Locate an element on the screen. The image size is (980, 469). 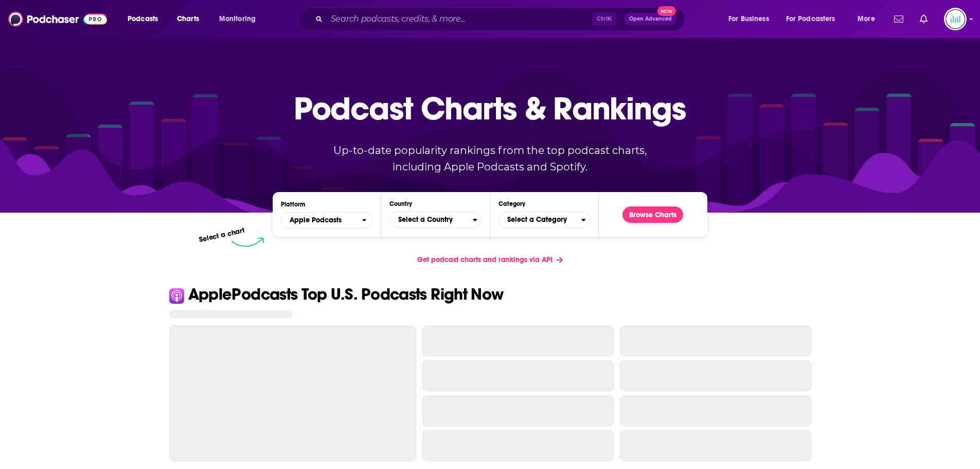
img: select arrow is located at coordinates (248, 242).